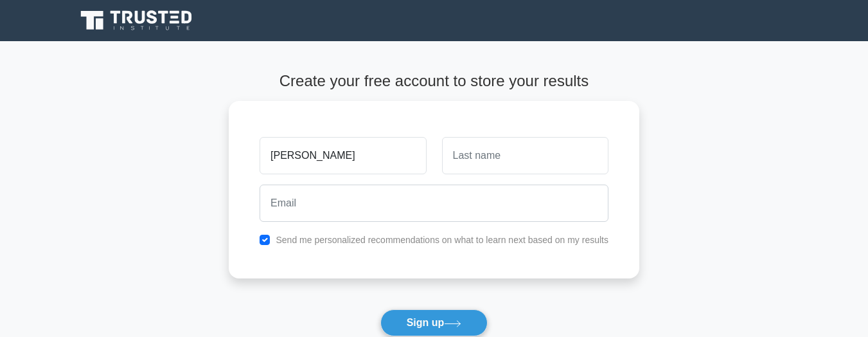 The image size is (868, 337). I want to click on input: Last name, so click(525, 156).